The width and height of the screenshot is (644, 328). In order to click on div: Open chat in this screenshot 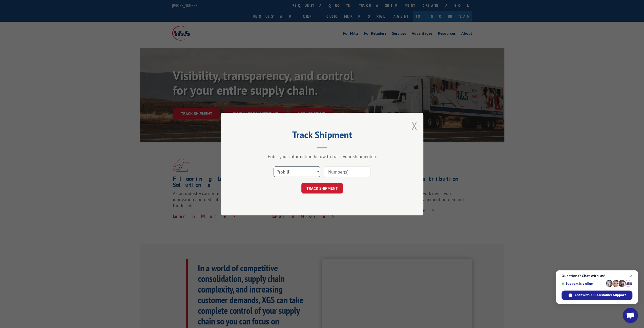, I will do `click(631, 316)`.